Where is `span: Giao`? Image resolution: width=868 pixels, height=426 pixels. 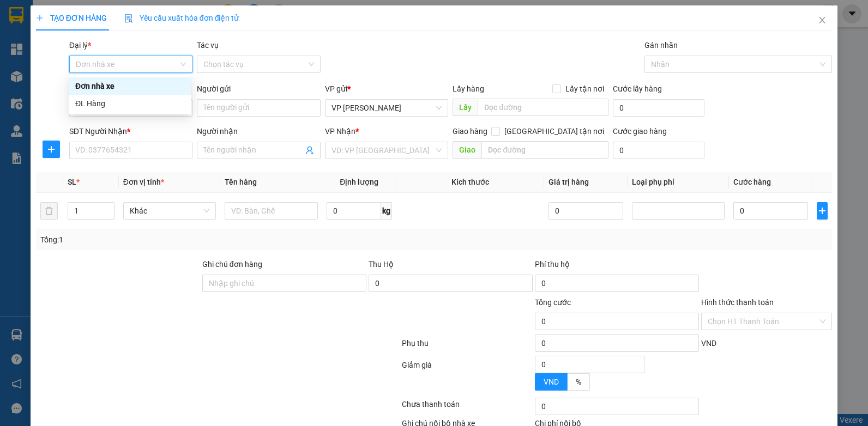 span: Giao is located at coordinates (467, 150).